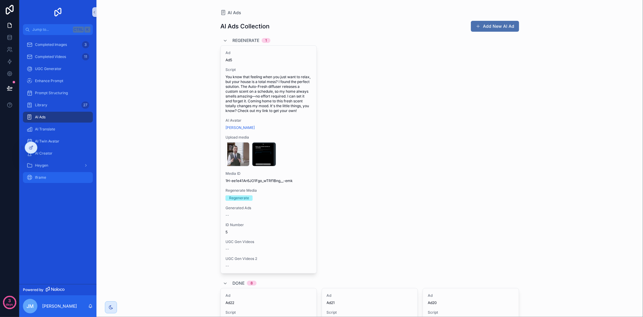  I want to click on span: UGC Generator, so click(48, 69).